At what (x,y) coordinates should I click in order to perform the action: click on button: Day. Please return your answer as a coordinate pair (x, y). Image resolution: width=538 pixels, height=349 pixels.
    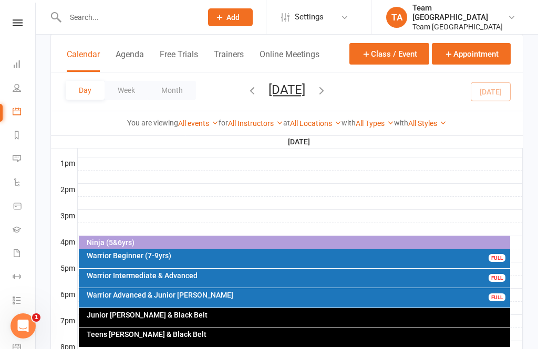
    Looking at the image, I should click on (85, 90).